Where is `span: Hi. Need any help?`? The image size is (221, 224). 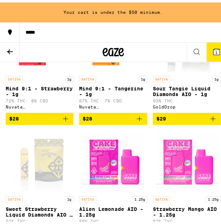 span: Hi. Need any help? is located at coordinates (28, 8).